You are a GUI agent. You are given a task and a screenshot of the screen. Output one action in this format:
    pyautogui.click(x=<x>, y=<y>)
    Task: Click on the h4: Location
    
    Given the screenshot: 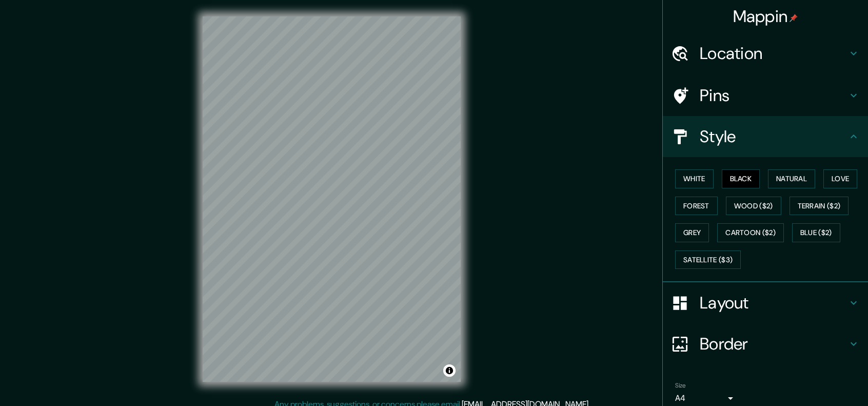 What is the action you would take?
    pyautogui.click(x=774, y=53)
    